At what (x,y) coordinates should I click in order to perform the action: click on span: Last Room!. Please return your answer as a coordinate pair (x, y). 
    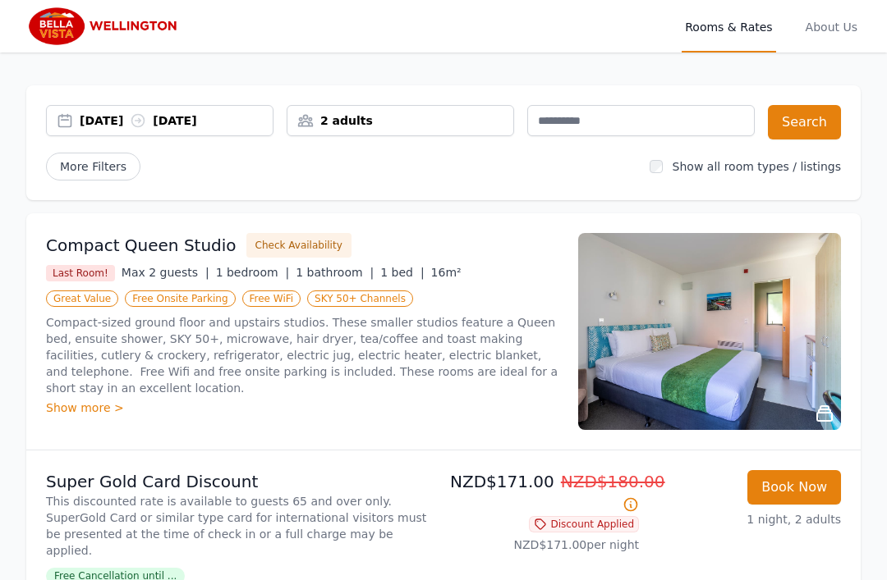
    Looking at the image, I should click on (80, 273).